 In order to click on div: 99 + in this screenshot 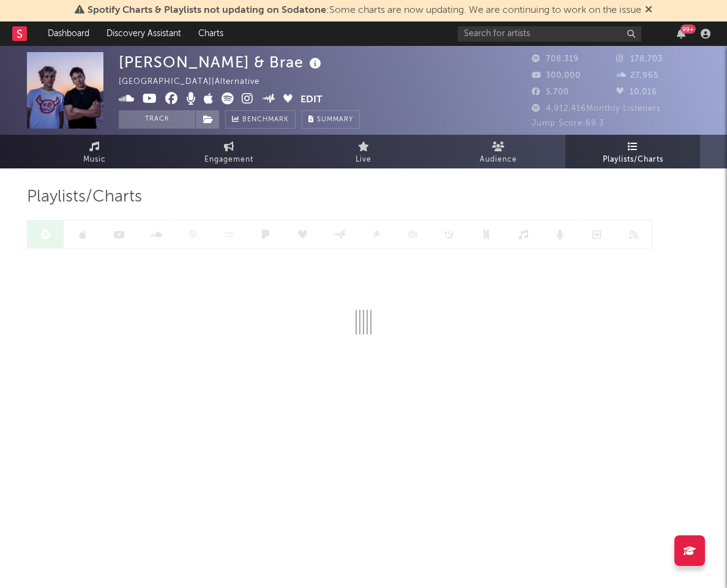, I will do `click(688, 29)`.